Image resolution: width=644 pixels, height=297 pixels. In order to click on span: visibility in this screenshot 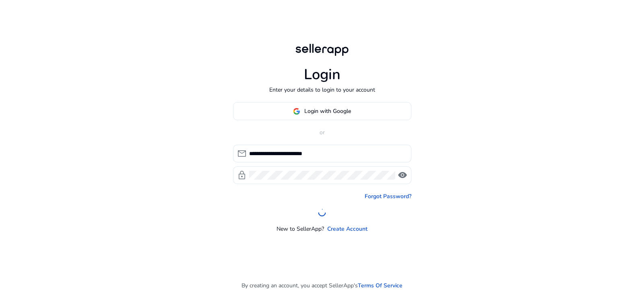, I will do `click(402, 176)`.